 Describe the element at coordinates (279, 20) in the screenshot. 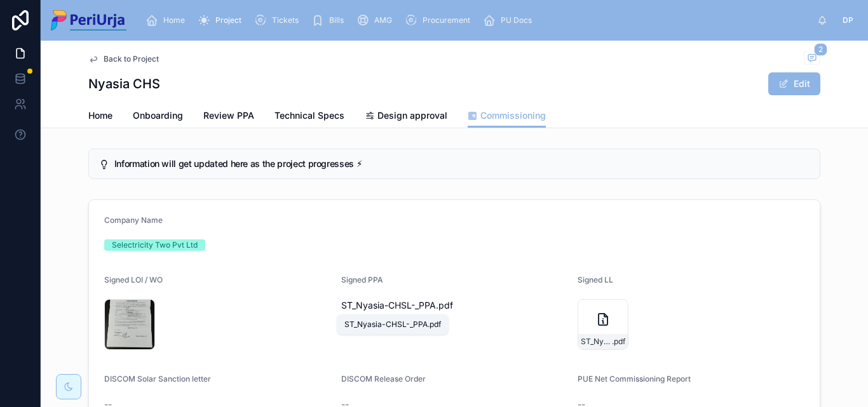

I see `a: Tickets` at that location.